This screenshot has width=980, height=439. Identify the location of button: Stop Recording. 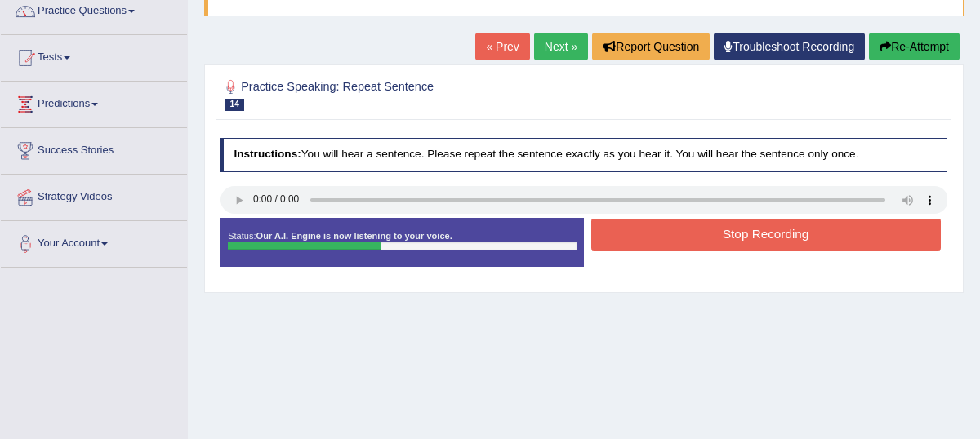
(766, 234).